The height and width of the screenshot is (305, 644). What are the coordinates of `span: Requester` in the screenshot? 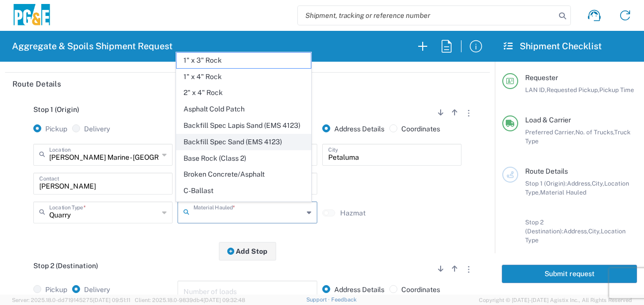 It's located at (542, 78).